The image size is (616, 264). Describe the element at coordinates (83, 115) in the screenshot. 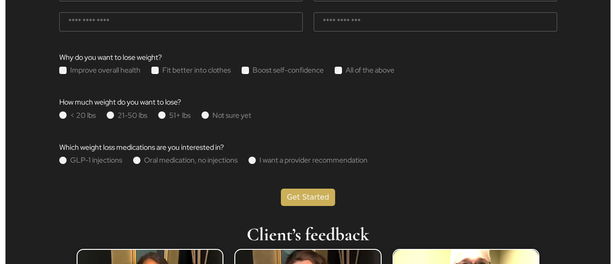

I see `label: < 20 lbs` at that location.